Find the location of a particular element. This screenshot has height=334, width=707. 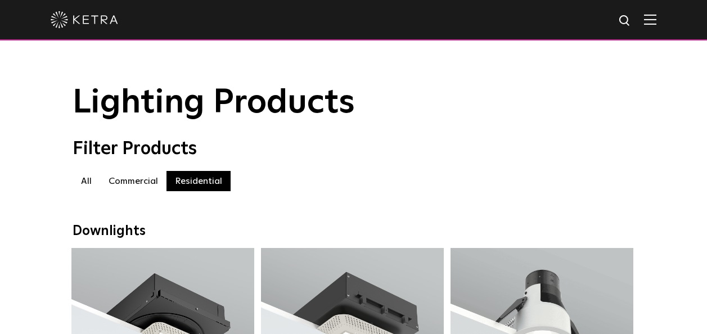

label: Commercial is located at coordinates (133, 181).